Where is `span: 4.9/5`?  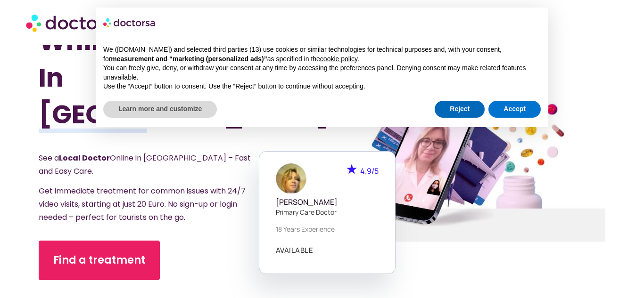
span: 4.9/5 is located at coordinates (369, 171).